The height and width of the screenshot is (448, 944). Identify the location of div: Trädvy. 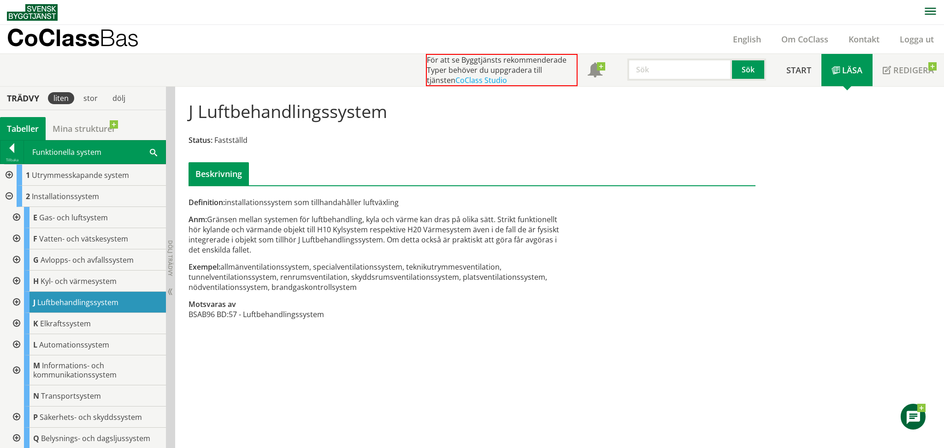
(23, 98).